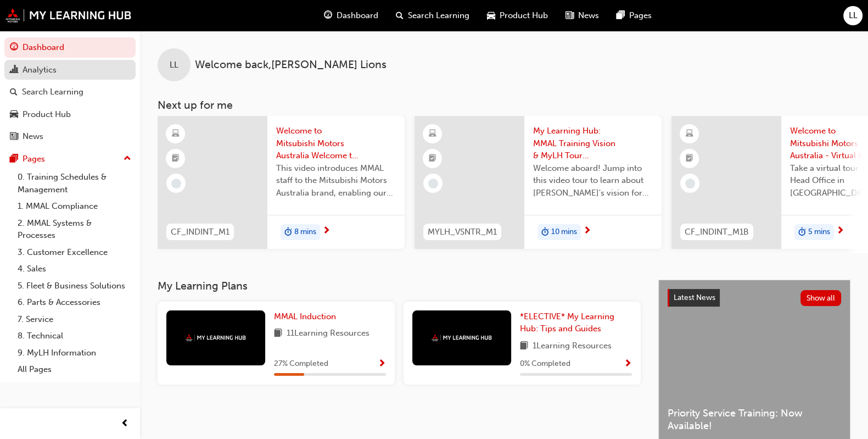  What do you see at coordinates (33, 136) in the screenshot?
I see `div: News` at bounding box center [33, 136].